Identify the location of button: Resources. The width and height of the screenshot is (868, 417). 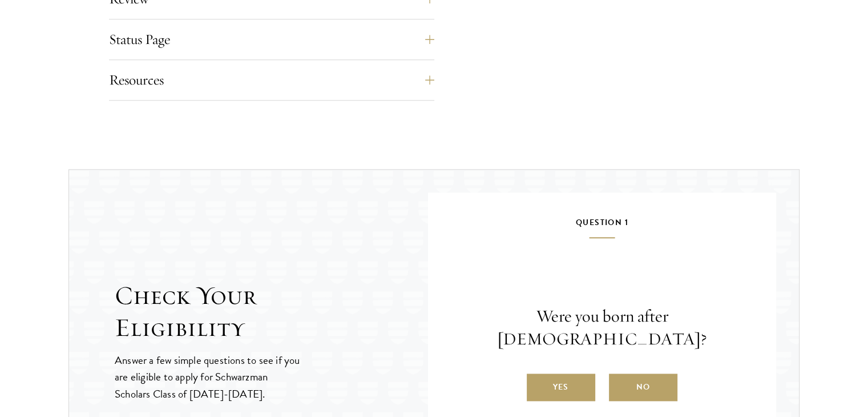
(272, 80).